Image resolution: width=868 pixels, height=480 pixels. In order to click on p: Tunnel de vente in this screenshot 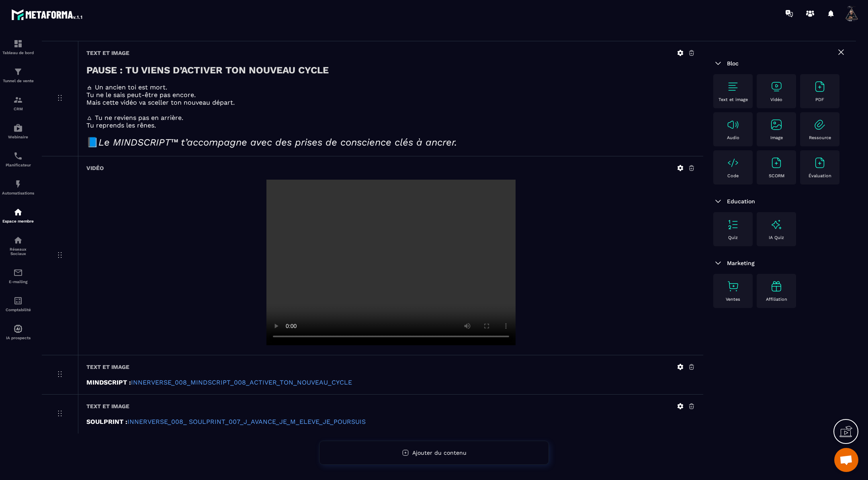, I will do `click(18, 81)`.